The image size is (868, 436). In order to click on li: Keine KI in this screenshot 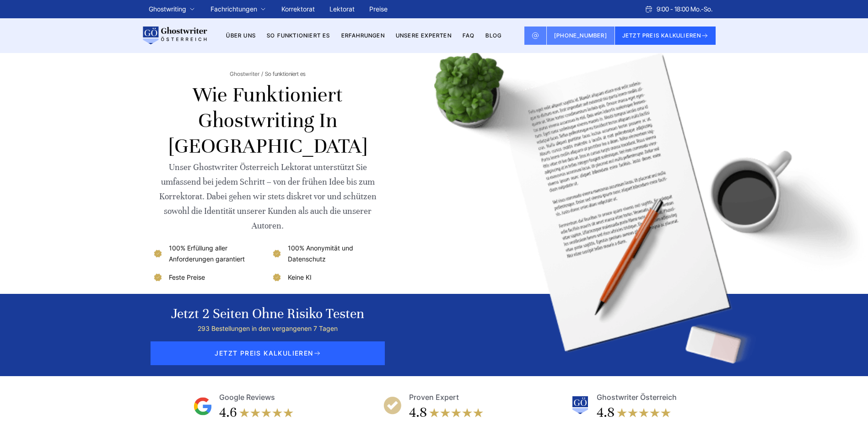, I will do `click(327, 277)`.